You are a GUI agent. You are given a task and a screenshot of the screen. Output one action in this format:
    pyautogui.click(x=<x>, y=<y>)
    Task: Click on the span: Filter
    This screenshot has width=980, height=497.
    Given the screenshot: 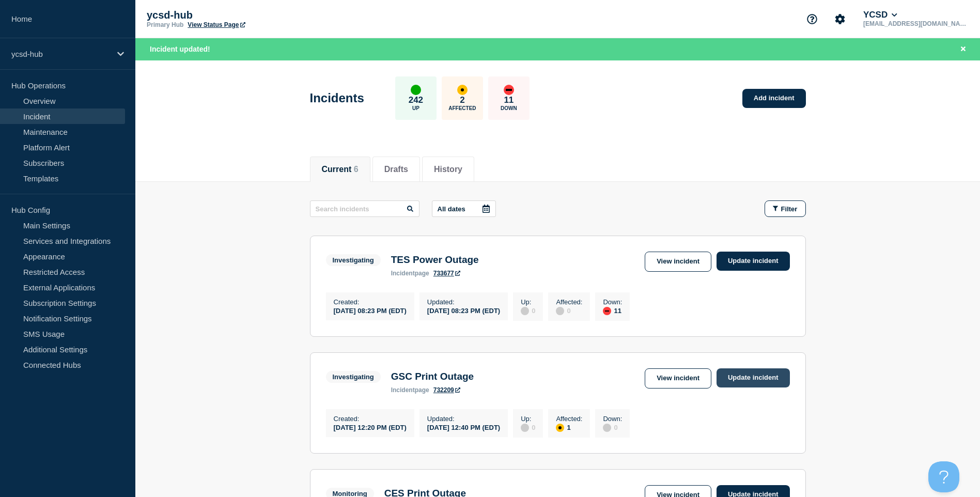 What is the action you would take?
    pyautogui.click(x=790, y=209)
    